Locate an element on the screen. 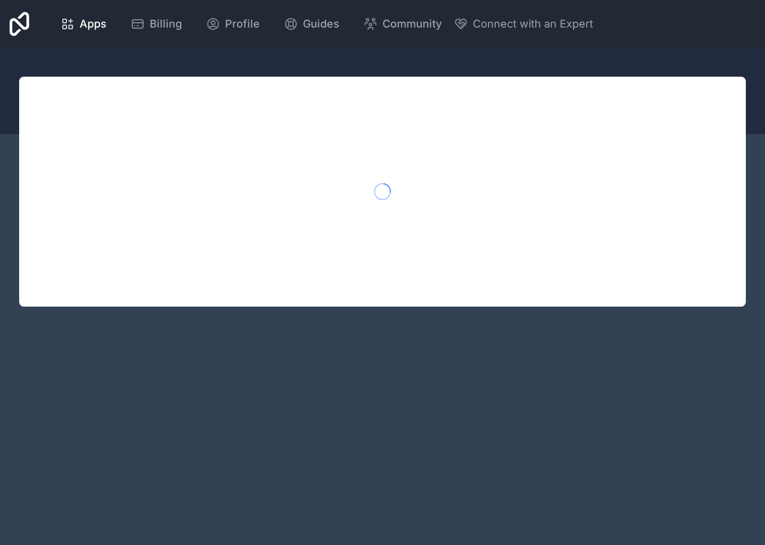 Image resolution: width=765 pixels, height=545 pixels. a: Profile is located at coordinates (233, 24).